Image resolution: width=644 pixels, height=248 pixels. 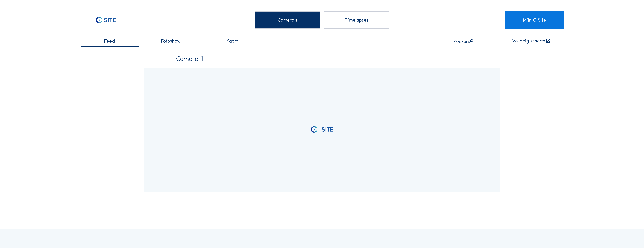 What do you see at coordinates (314, 129) in the screenshot?
I see `img: logo_pic` at bounding box center [314, 129].